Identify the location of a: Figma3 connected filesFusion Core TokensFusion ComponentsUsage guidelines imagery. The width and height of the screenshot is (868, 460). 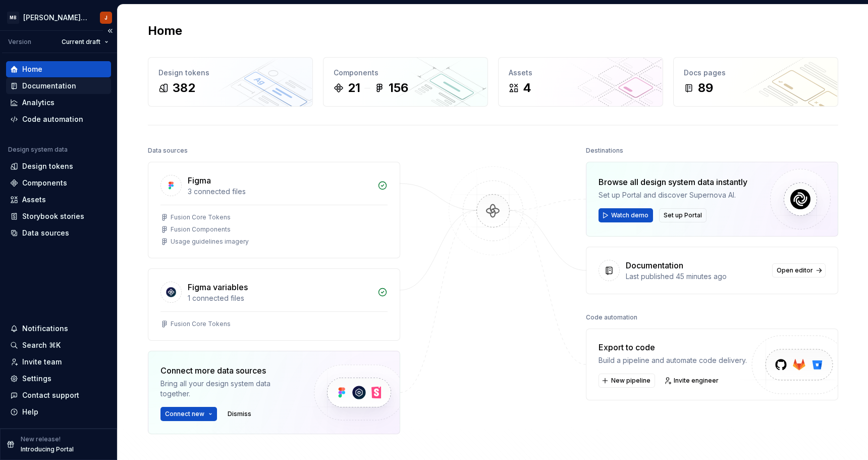
(274, 210).